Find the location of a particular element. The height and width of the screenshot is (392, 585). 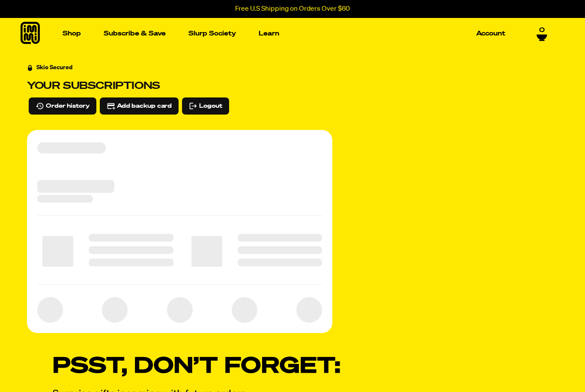

span: Logout is located at coordinates (210, 106).